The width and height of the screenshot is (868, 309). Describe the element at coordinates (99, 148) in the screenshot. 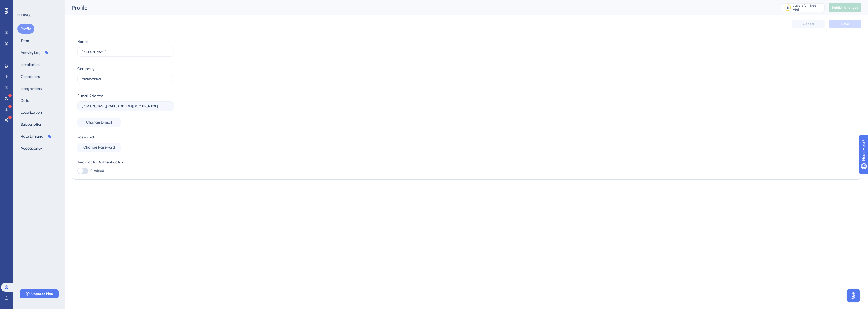

I see `span: Change Password` at that location.